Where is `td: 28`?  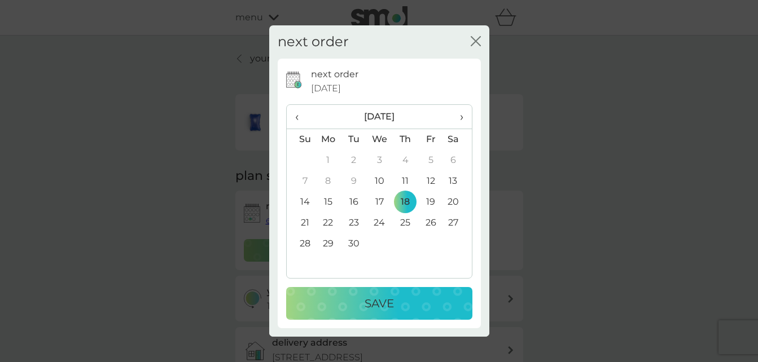 td: 28 is located at coordinates (301, 244).